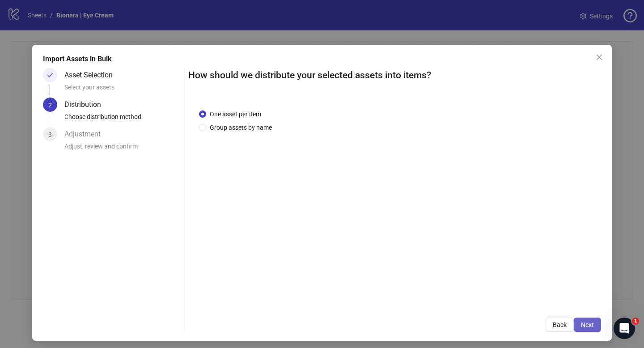 The image size is (644, 348). I want to click on button: Back, so click(559, 325).